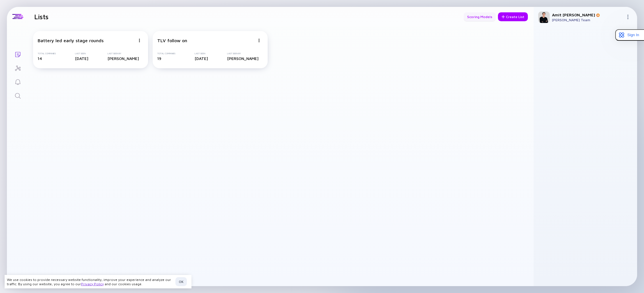  Describe the element at coordinates (70, 40) in the screenshot. I see `div: Battery led early stage rounds` at that location.